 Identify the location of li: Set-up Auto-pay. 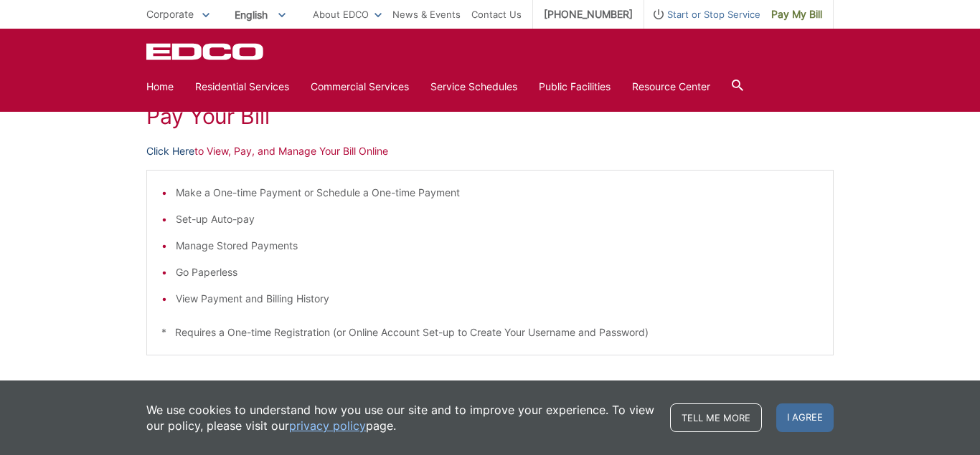
(497, 220).